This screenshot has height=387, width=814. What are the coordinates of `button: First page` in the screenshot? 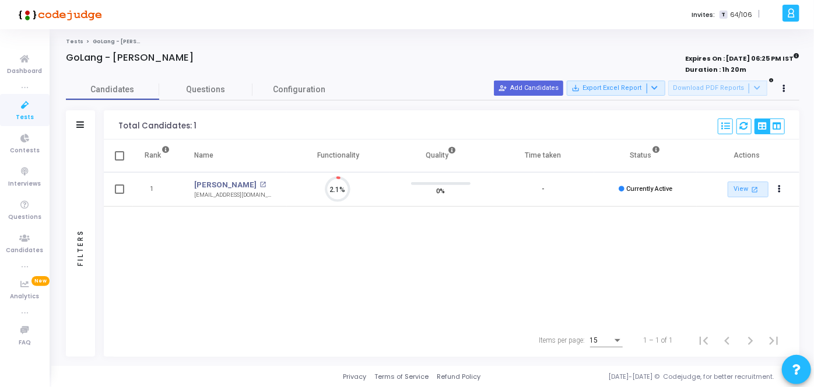 It's located at (704, 340).